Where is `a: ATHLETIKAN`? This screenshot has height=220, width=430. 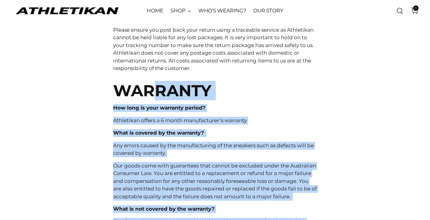
a: ATHLETIKAN is located at coordinates (67, 11).